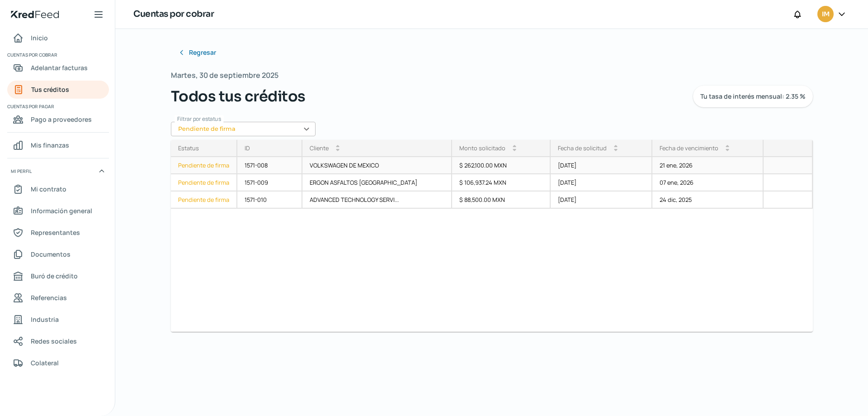  I want to click on div: ADVANCED TECHNOLOGY SERVI..., so click(377, 200).